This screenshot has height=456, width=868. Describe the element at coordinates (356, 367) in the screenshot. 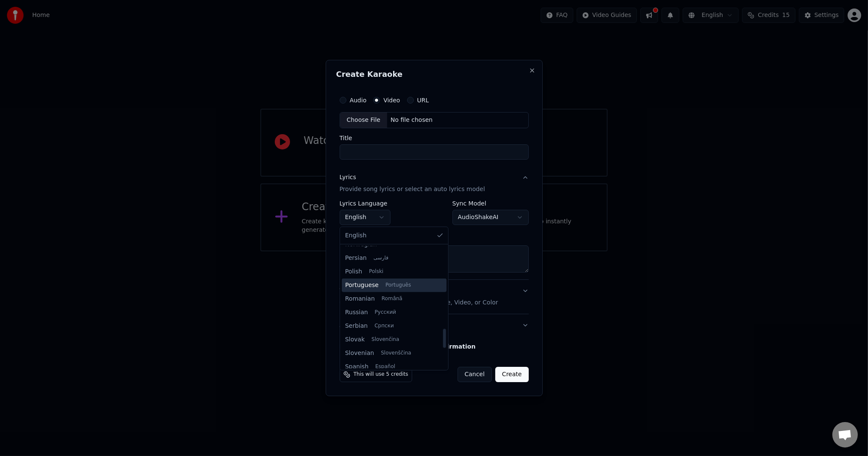

I see `span: Spanish` at that location.